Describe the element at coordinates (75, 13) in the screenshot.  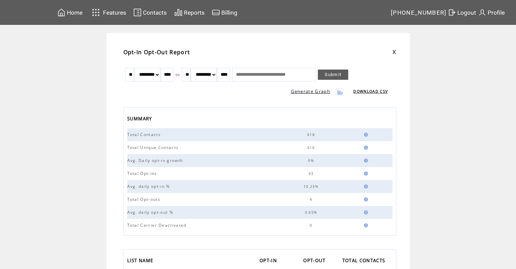
I see `span: Home` at that location.